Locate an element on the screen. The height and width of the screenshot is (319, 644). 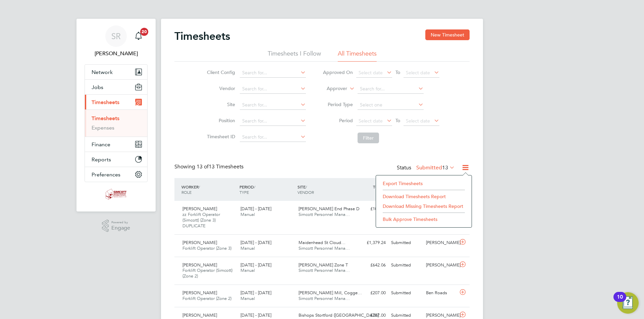
nav: Main navigation is located at coordinates (116, 115).